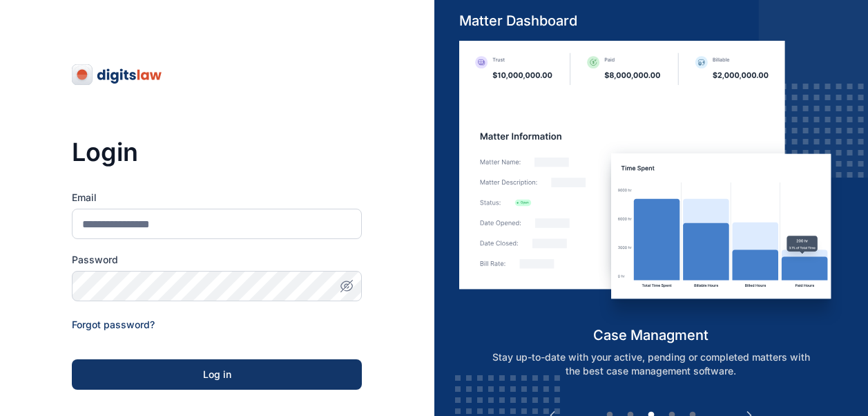 This screenshot has height=416, width=868. I want to click on button: Log in, so click(217, 374).